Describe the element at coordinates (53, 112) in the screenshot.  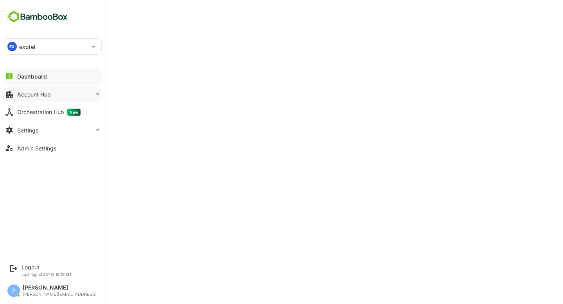
I see `button: Orchestration HubNew` at that location.